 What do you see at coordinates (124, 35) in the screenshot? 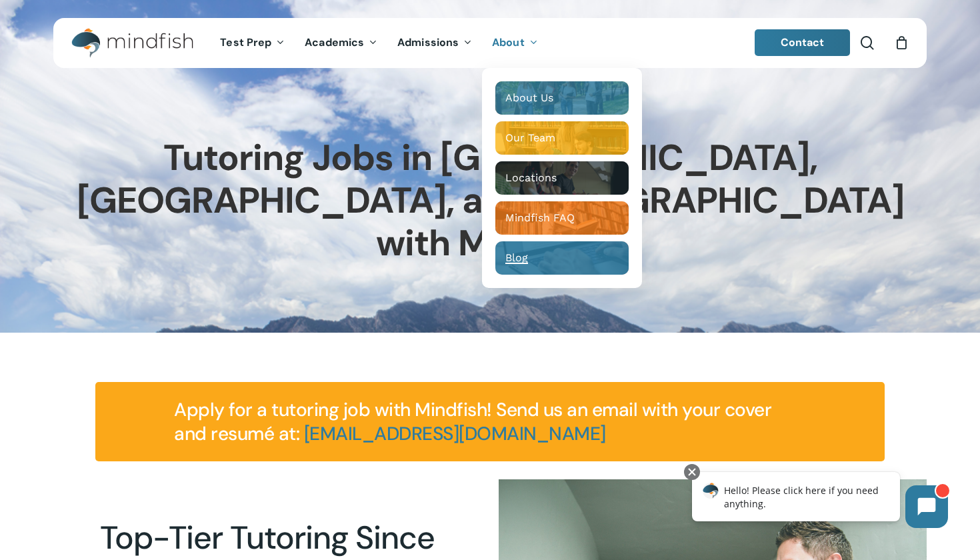
I see `span: Hello! Please click here if you need anything.` at bounding box center [124, 35].